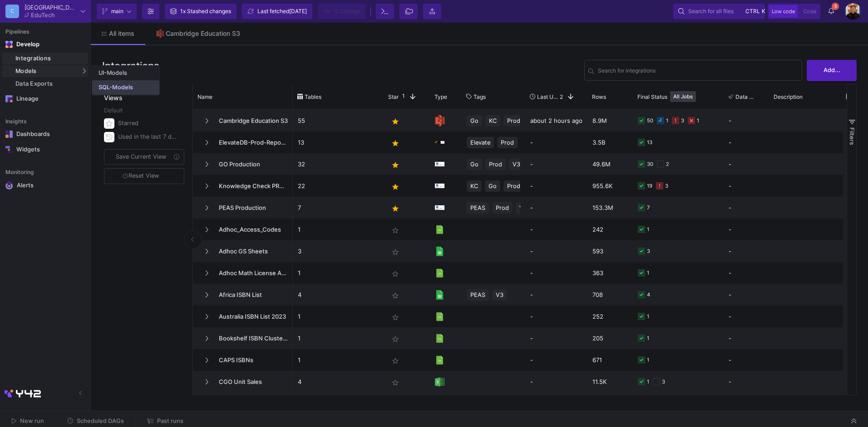 The height and width of the screenshot is (427, 868). Describe the element at coordinates (170, 421) in the screenshot. I see `span: Past runs` at that location.